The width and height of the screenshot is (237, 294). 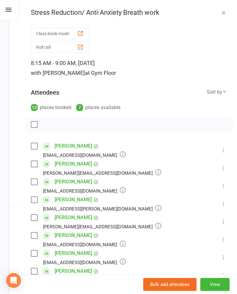 What do you see at coordinates (45, 93) in the screenshot?
I see `div: Attendees` at bounding box center [45, 93].